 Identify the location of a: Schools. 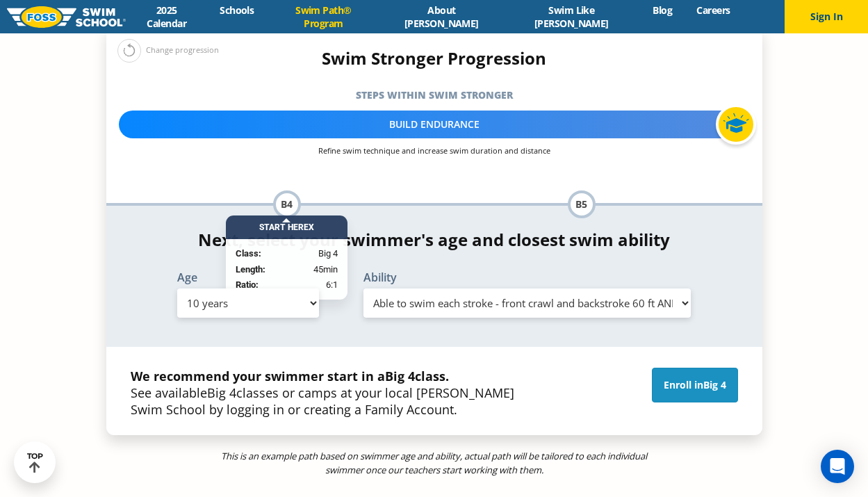
(237, 10).